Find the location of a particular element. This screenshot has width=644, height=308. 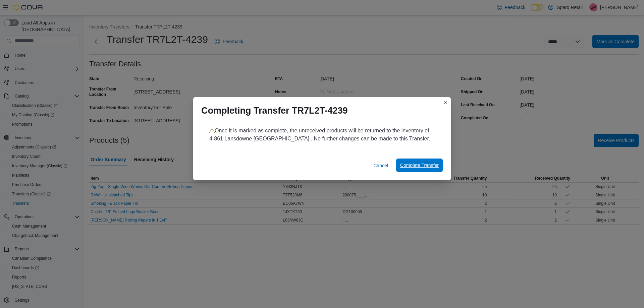

span: Cancel is located at coordinates (381, 165).